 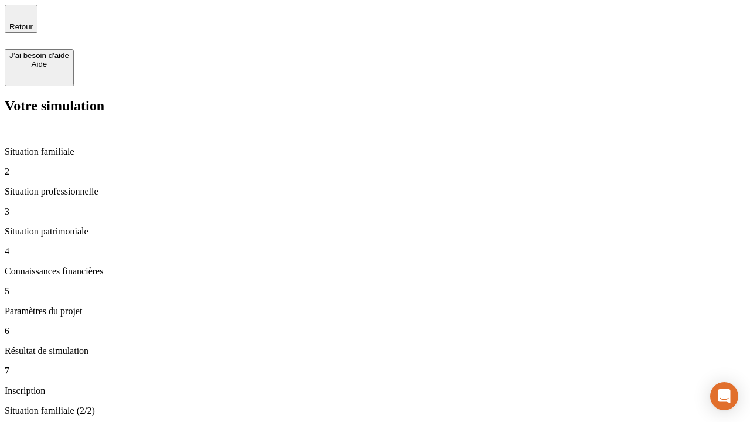 I want to click on button: Retour, so click(x=21, y=19).